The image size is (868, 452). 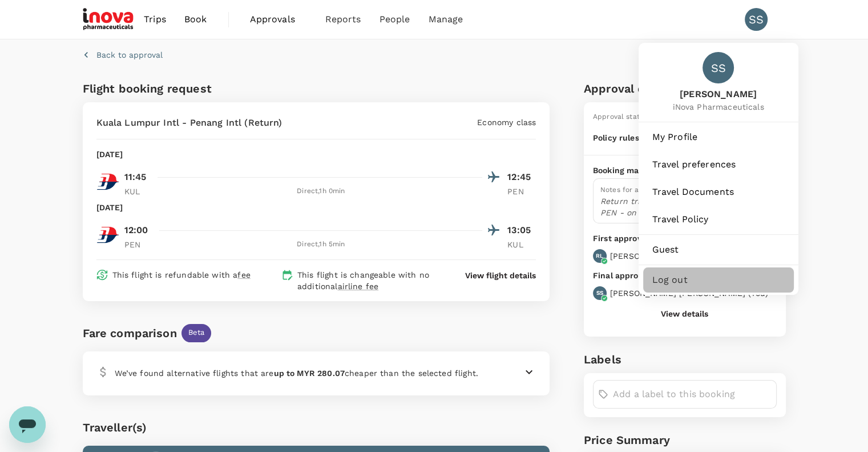 What do you see at coordinates (692, 394) in the screenshot?
I see `input: Add a label to this booking` at bounding box center [692, 394].